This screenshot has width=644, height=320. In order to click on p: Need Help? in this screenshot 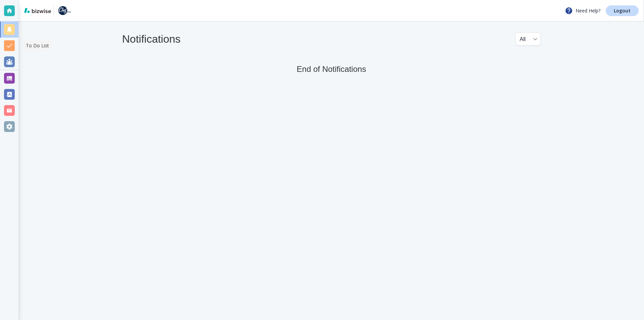, I will do `click(583, 11)`.